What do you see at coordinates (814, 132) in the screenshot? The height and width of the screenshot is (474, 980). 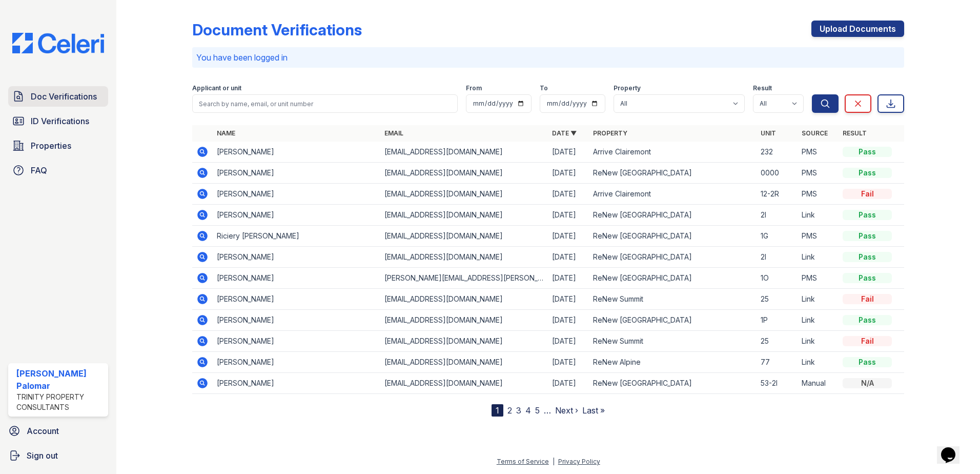 I see `a: Source` at bounding box center [814, 132].